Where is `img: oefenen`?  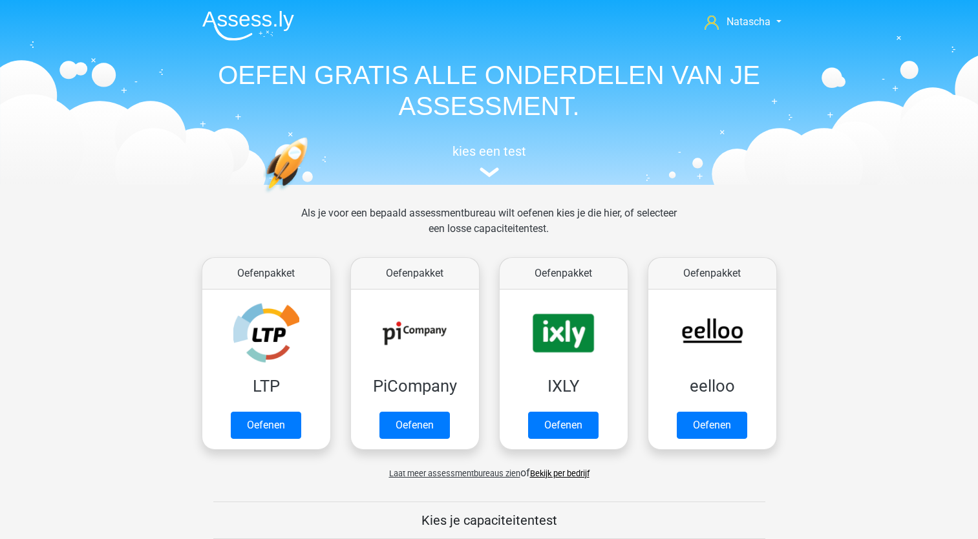 img: oefenen is located at coordinates (310, 195).